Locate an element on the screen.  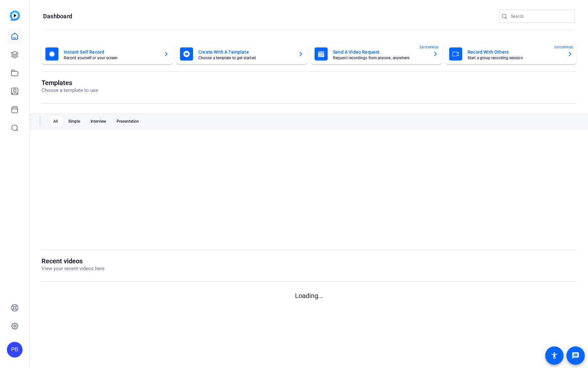
mat-card-title: Send A Video Request is located at coordinates (380, 52).